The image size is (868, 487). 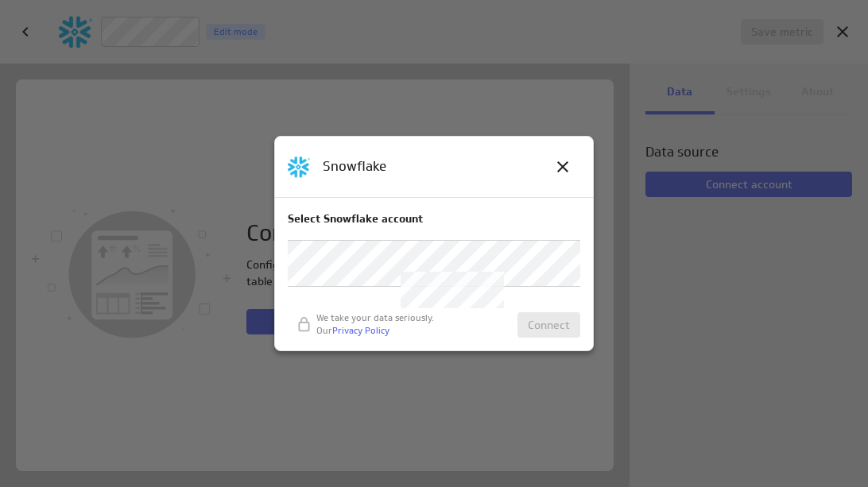 What do you see at coordinates (434, 264) in the screenshot?
I see `div: Add a new account, undefined` at bounding box center [434, 264].